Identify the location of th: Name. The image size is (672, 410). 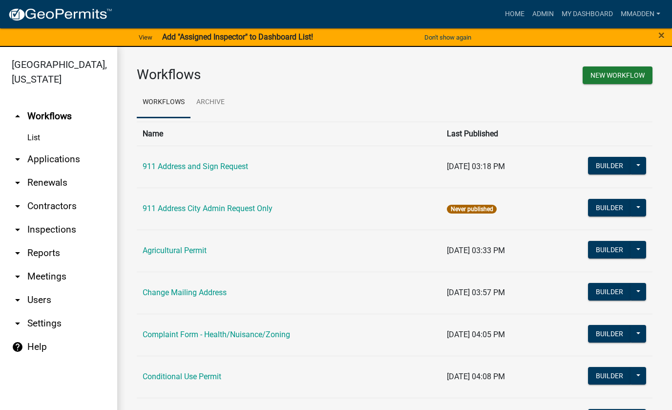
(289, 133).